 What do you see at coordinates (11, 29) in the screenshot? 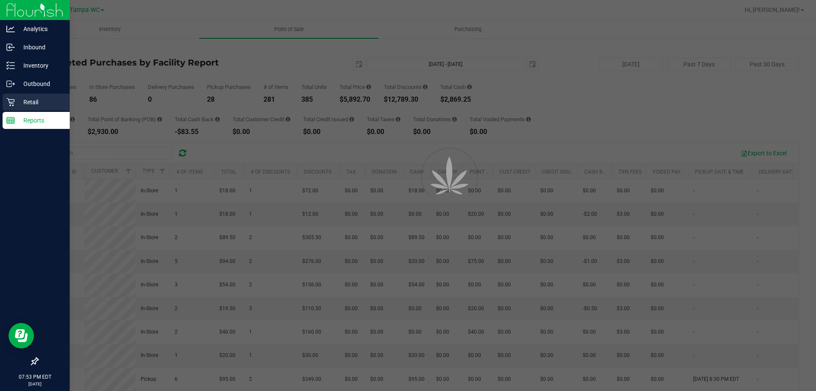
I see `inline-svg: Analytics` at bounding box center [11, 29].